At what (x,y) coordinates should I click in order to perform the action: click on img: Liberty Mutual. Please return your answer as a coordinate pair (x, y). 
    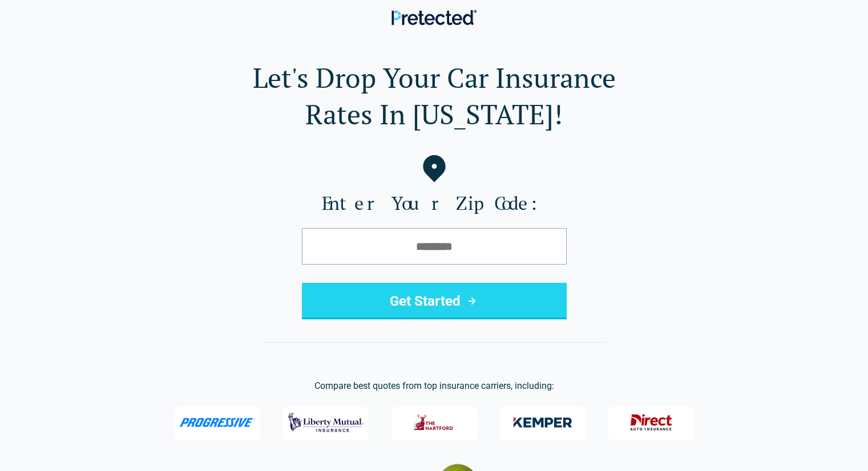
    Looking at the image, I should click on (326, 422).